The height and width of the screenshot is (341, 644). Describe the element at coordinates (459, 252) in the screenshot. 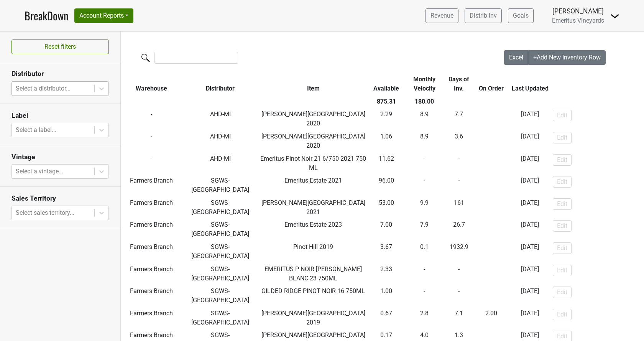

I see `td: 1932.9` at that location.